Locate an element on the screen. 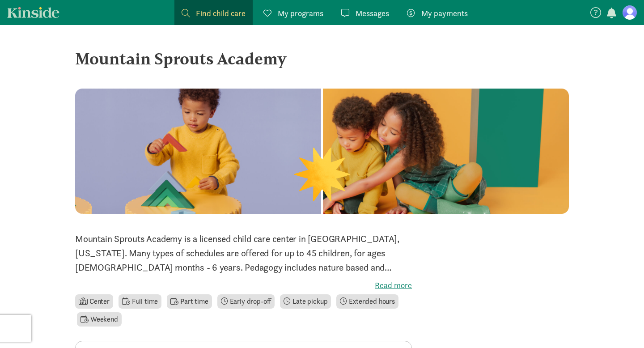  li: Early drop-off is located at coordinates (246, 301).